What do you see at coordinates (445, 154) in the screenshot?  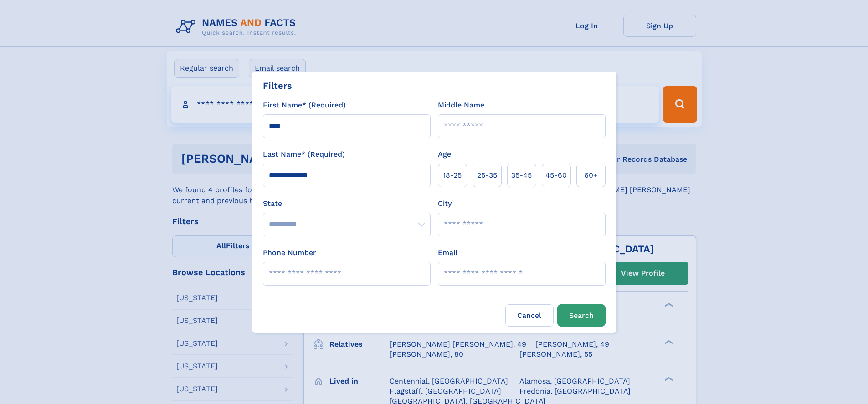 I see `label: Age` at bounding box center [445, 154].